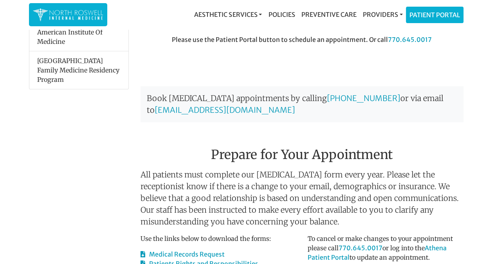 The image size is (492, 264). What do you see at coordinates (282, 14) in the screenshot?
I see `a: Policies` at bounding box center [282, 14].